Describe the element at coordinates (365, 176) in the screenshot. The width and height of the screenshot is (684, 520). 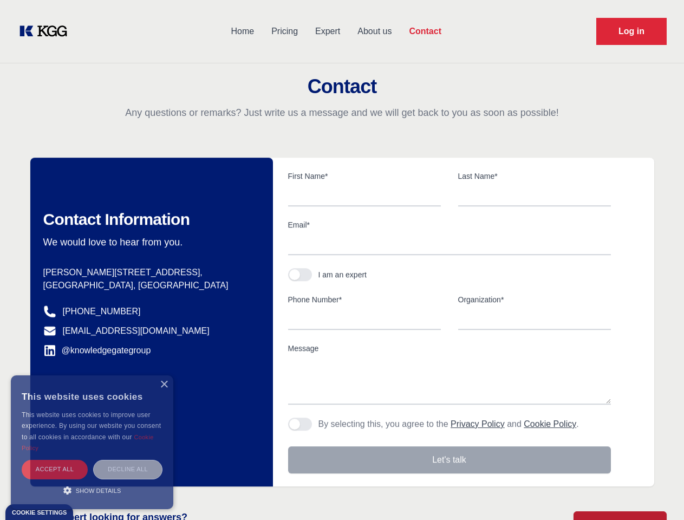
I see `label: First Name*` at that location.